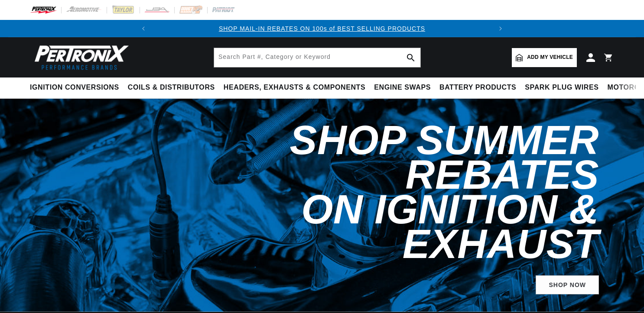 The height and width of the screenshot is (313, 644). What do you see at coordinates (77, 87) in the screenshot?
I see `summary: Ignition Conversions` at bounding box center [77, 87].